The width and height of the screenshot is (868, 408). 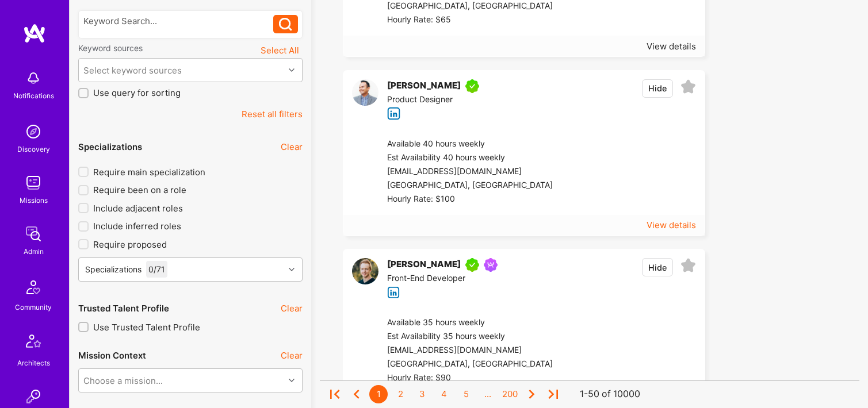 I want to click on i: icon Search, so click(x=285, y=24).